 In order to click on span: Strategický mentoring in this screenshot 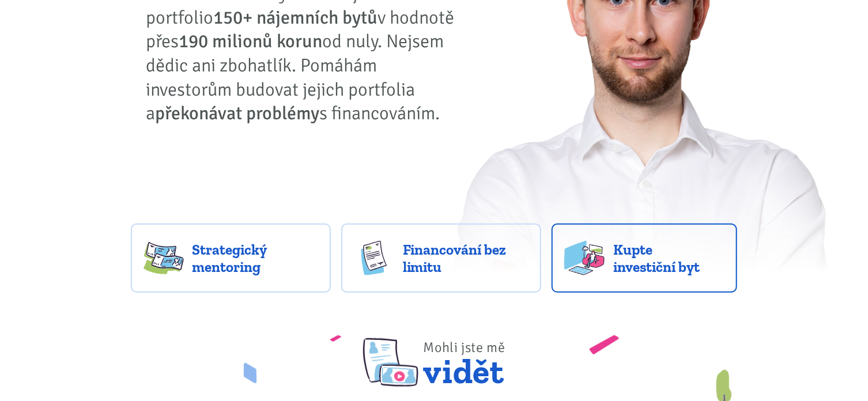, I will do `click(255, 258)`.